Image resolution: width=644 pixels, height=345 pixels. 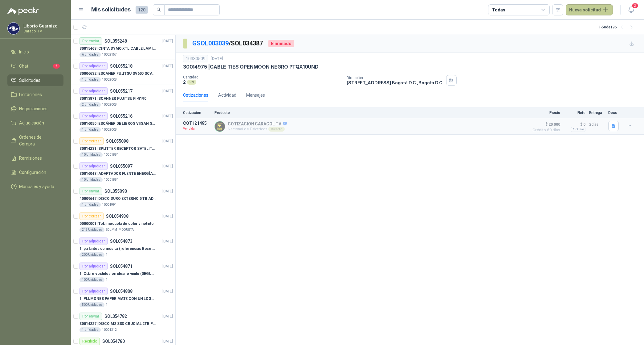 I want to click on p: 10001312, so click(x=110, y=329).